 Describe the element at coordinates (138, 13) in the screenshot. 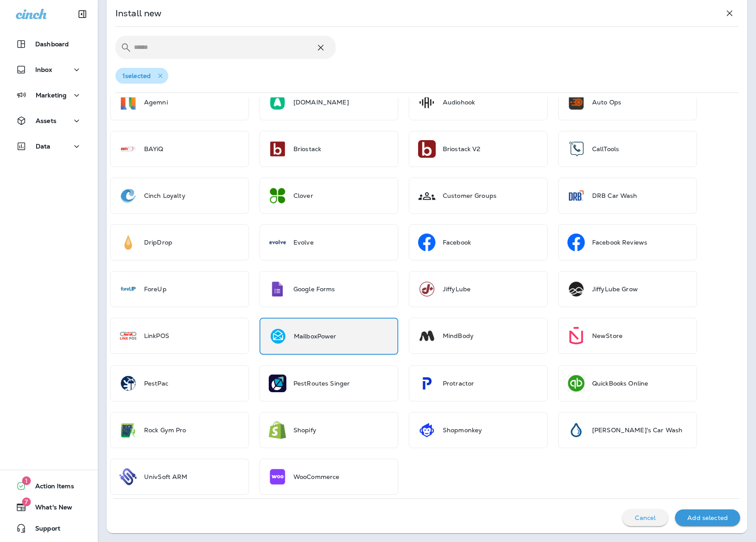

I see `p: Install new` at that location.